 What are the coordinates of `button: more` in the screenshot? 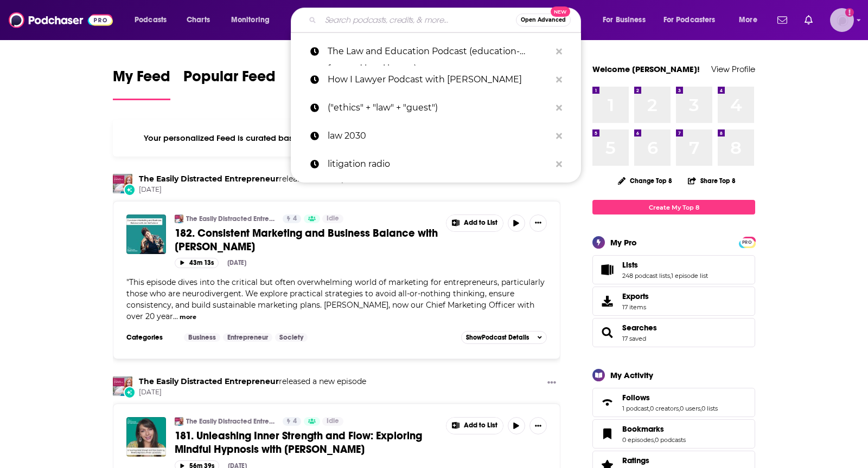 It's located at (188, 317).